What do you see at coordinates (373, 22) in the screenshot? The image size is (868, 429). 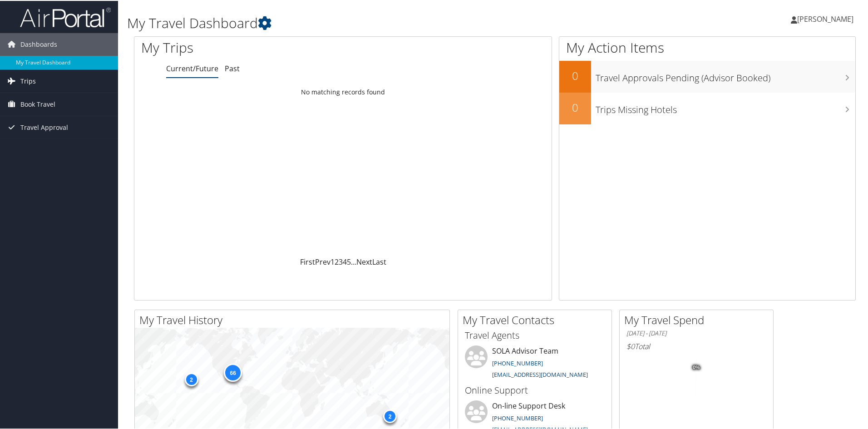 I see `h1: My Travel Dashboard` at bounding box center [373, 22].